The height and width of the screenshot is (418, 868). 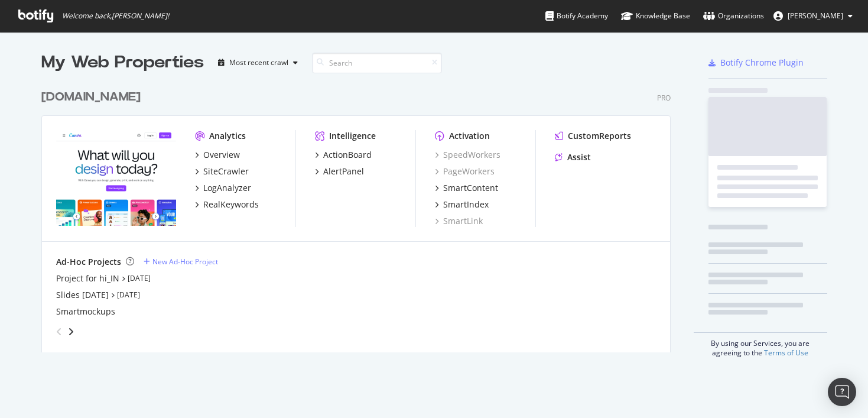 What do you see at coordinates (116, 178) in the screenshot?
I see `img: canva.com` at bounding box center [116, 178].